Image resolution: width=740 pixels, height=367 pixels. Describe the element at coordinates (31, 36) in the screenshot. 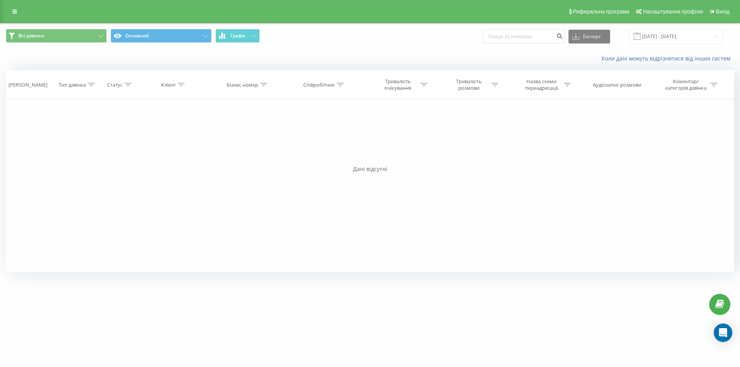

I see `span: Всі дзвінки` at that location.